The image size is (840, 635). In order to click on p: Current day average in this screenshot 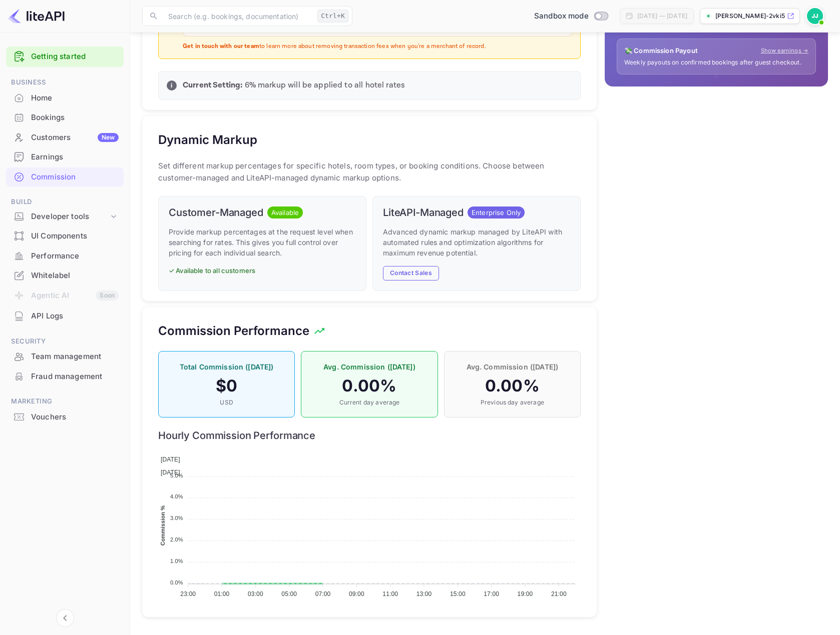, I will do `click(369, 402)`.